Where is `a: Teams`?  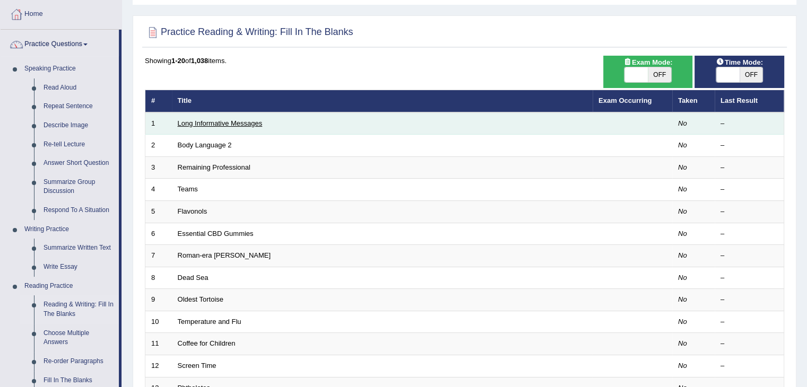
a: Teams is located at coordinates (188, 189).